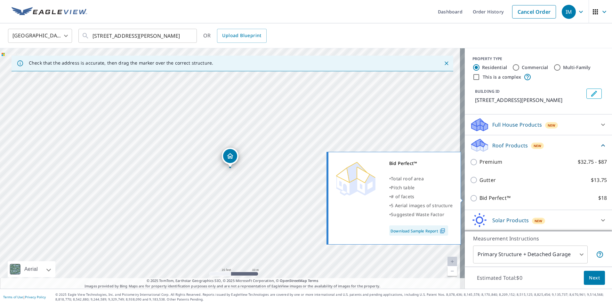 The width and height of the screenshot is (612, 305). I want to click on p: Check that the address is accurate, then drag the marker over the correct structure., so click(121, 63).